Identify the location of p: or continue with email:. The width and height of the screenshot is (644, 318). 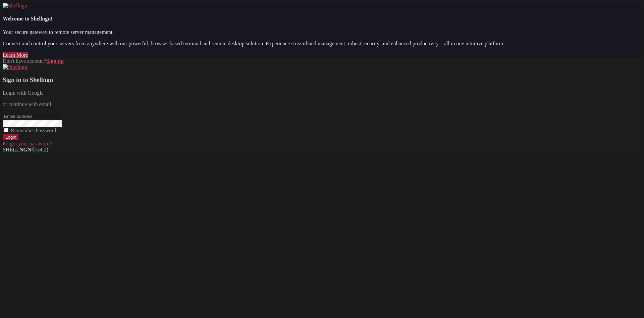
(322, 104).